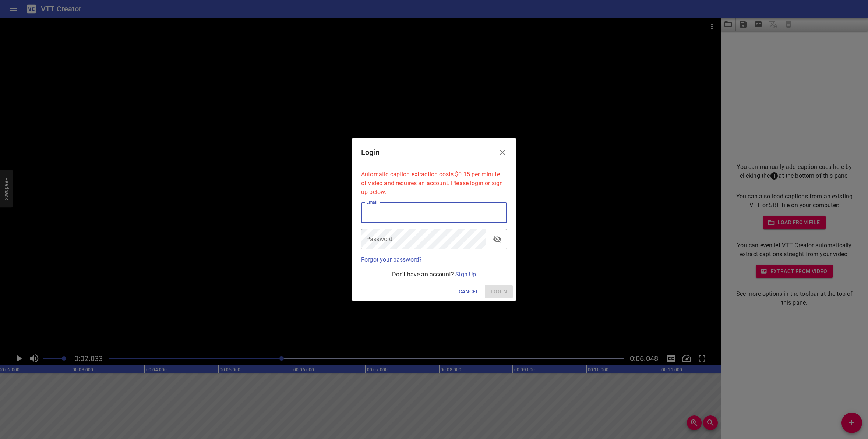  I want to click on button: Cancel, so click(469, 291).